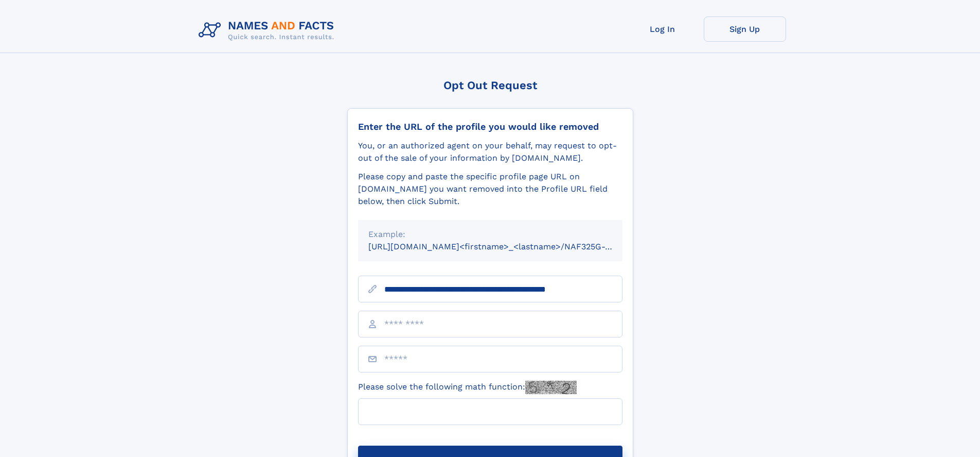  I want to click on div: You, or an authorized agent on your behalf, may request to opt-out of the sale of your informatio..., so click(490, 152).